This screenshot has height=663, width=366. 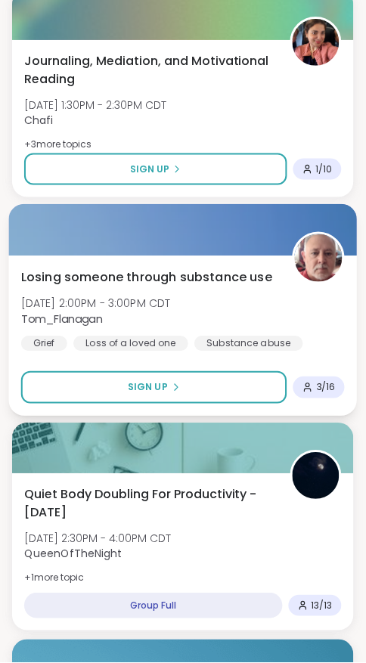 I want to click on b: QueenOfTheNight, so click(x=73, y=554).